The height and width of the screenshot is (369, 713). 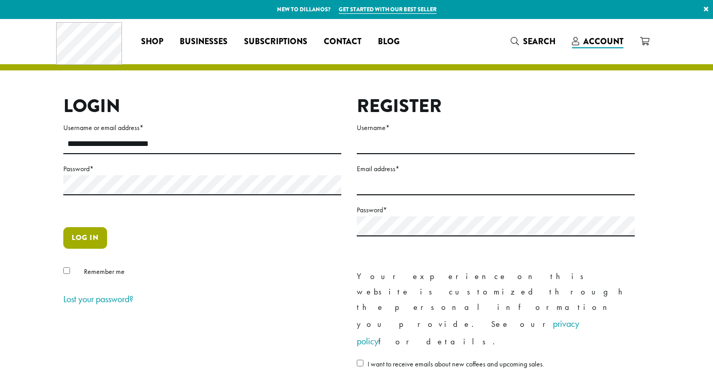 What do you see at coordinates (539, 41) in the screenshot?
I see `span: Search` at bounding box center [539, 41].